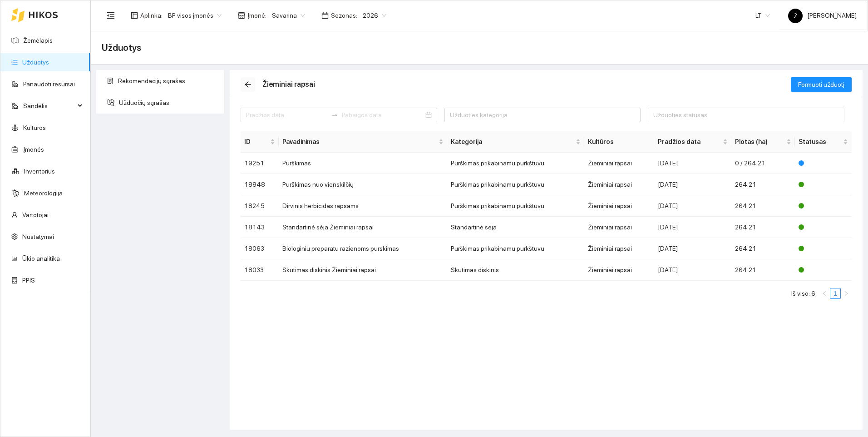  Describe the element at coordinates (362, 142) in the screenshot. I see `th: this column's title is Pavadinimas,this column is sortable` at that location.